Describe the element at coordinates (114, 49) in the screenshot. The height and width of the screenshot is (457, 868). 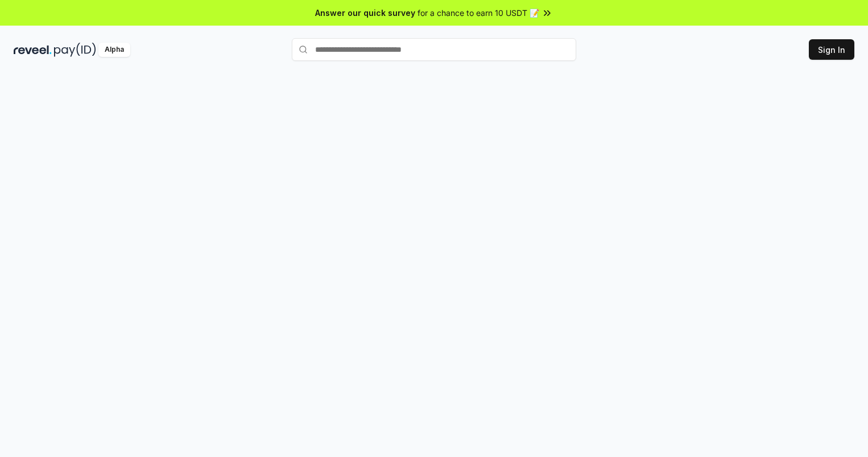
I see `div: Alpha` at that location.